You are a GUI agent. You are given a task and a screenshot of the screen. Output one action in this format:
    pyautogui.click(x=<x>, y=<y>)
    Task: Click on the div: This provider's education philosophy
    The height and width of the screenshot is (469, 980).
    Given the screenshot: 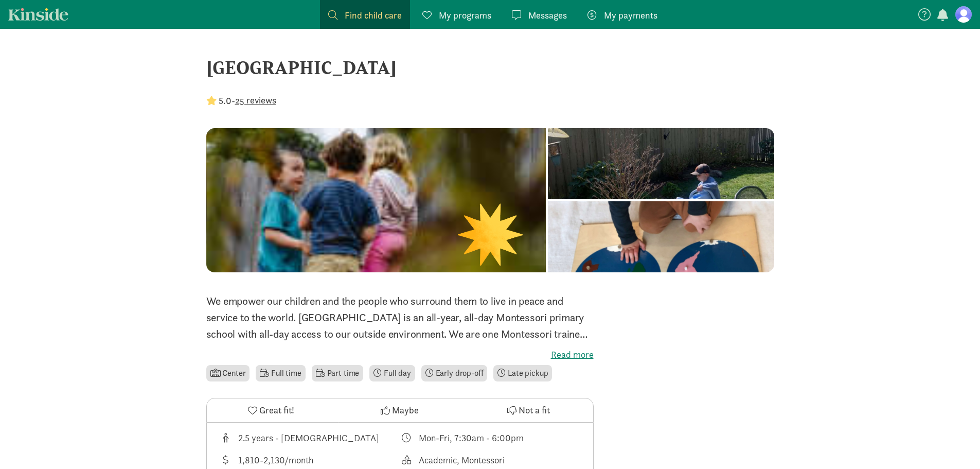 What is the action you would take?
    pyautogui.click(x=490, y=460)
    